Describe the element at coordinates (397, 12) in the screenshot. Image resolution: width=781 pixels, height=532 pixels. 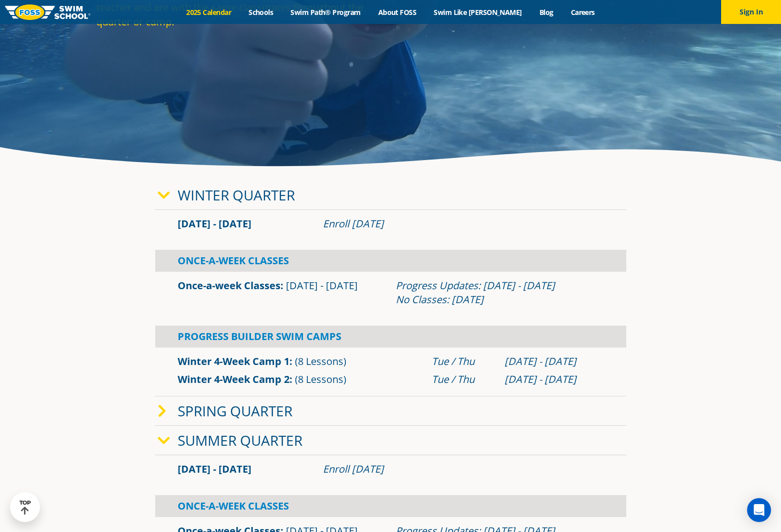
I see `a: About FOSS` at that location.